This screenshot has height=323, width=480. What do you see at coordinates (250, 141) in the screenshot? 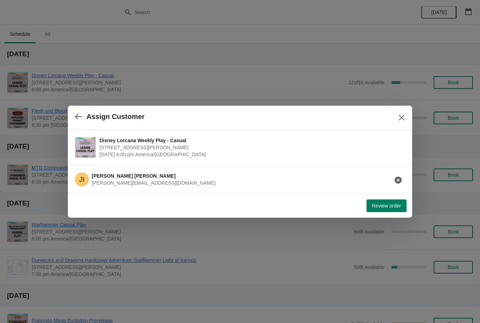
I see `span: Disney Lorcana Weekly Play - Casual` at bounding box center [250, 141].